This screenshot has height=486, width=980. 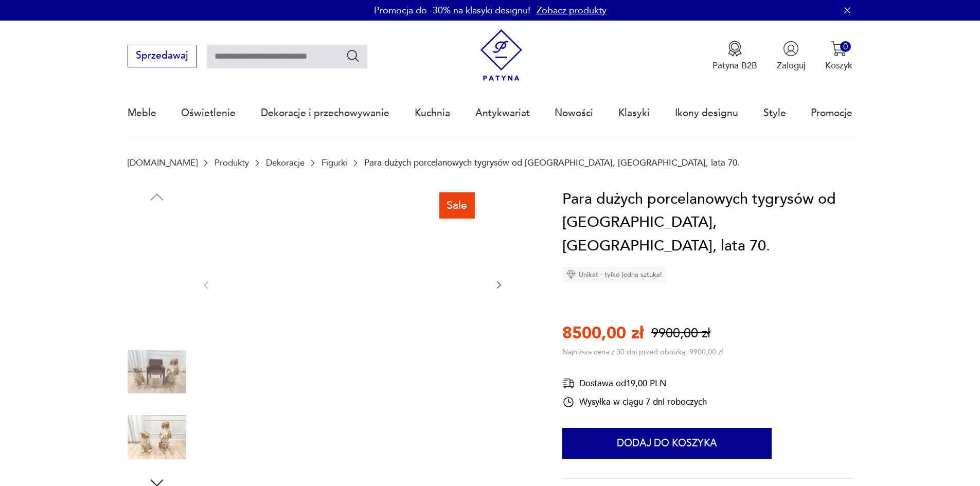 What do you see at coordinates (452, 10) in the screenshot?
I see `p: Promocja do -30% na klasyki designu!` at bounding box center [452, 10].